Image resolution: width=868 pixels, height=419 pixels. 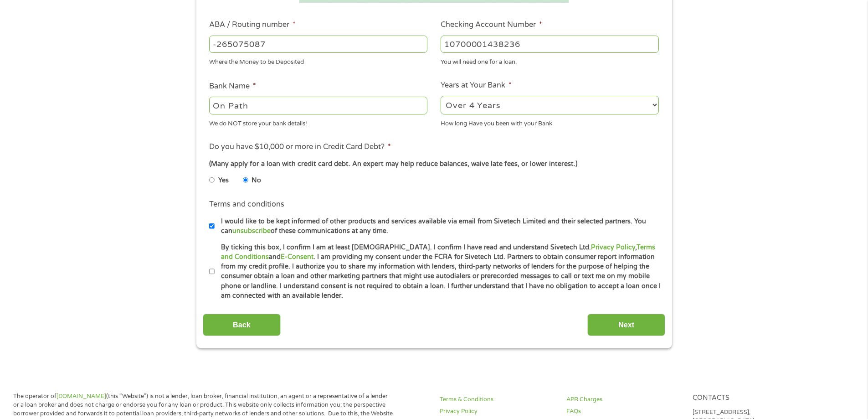 I want to click on div: How long Have you been with your Bank, so click(x=550, y=122).